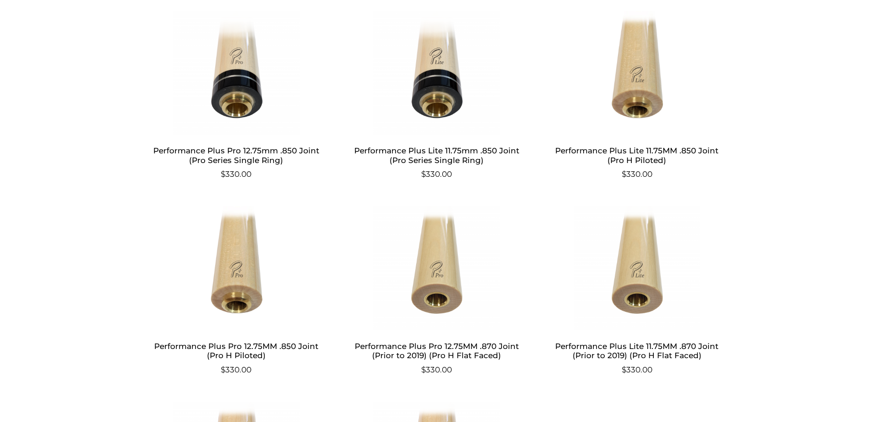 The image size is (874, 422). What do you see at coordinates (637, 268) in the screenshot?
I see `img: Performance Plus Lite 11.75MM .870 Joint (Prior to 2019) (Pro H Flat Faced)` at bounding box center [637, 268].